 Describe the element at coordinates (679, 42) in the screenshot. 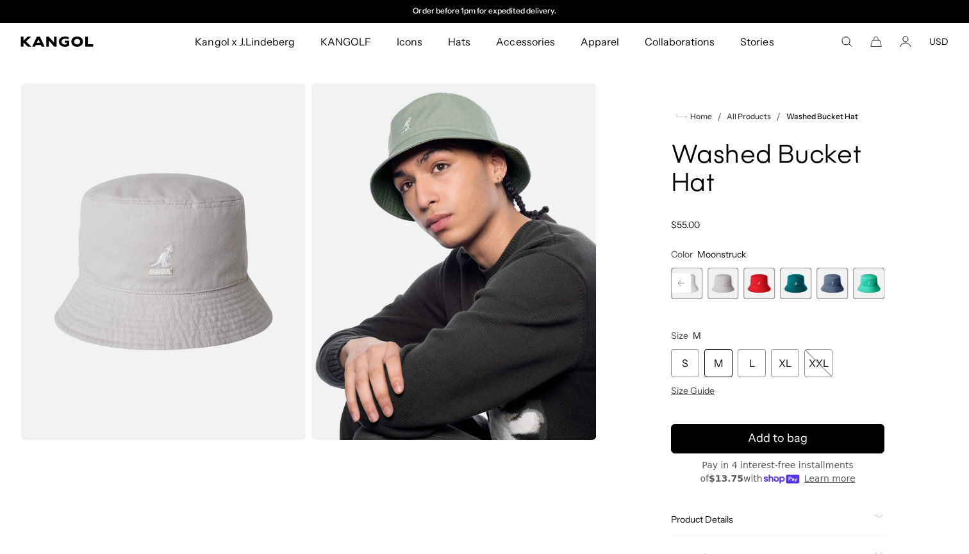

I see `a: Collaborations` at that location.